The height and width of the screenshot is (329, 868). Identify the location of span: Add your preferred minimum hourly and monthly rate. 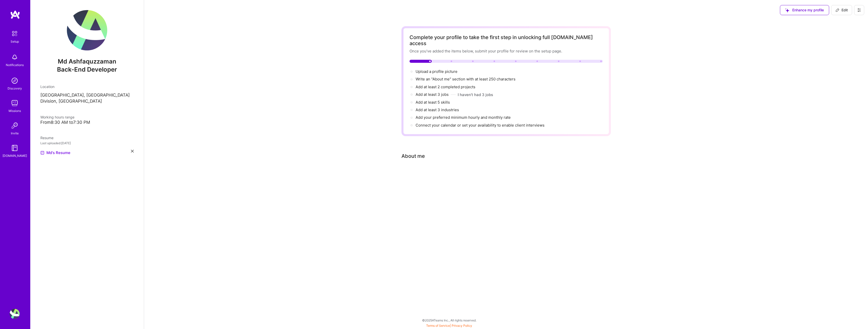
(463, 117).